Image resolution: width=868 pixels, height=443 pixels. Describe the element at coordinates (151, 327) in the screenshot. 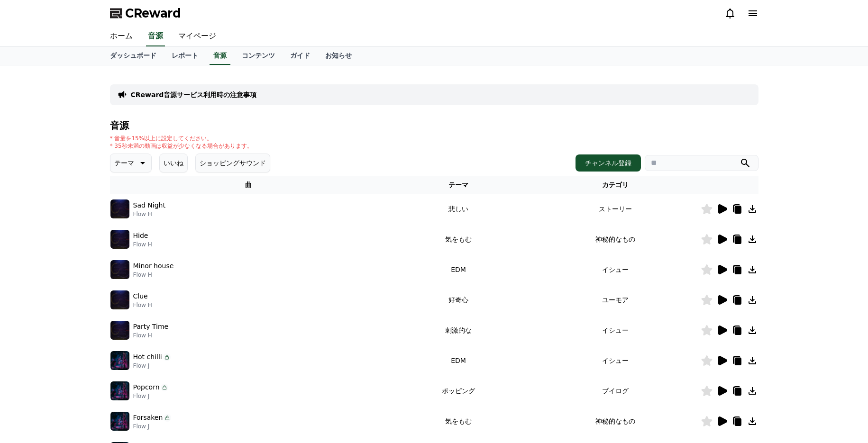

I see `p: Party Time` at that location.